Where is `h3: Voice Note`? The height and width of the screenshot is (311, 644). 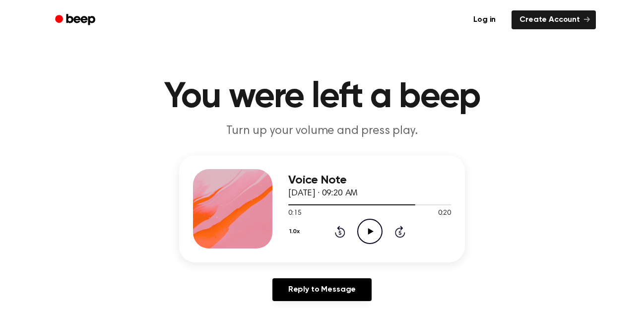 h3: Voice Note is located at coordinates (370, 180).